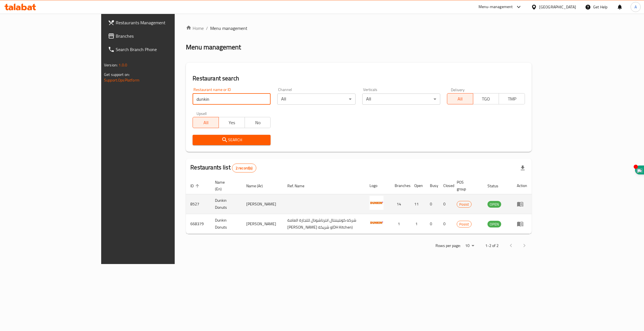  Describe the element at coordinates (232, 123) in the screenshot. I see `button: Yes` at that location.